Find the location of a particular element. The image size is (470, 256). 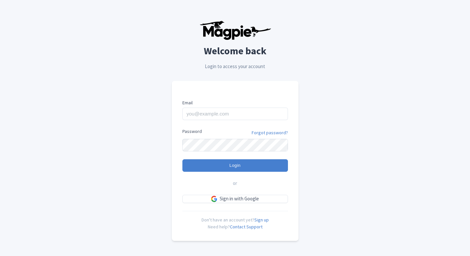

a: Sign up is located at coordinates (261, 220).